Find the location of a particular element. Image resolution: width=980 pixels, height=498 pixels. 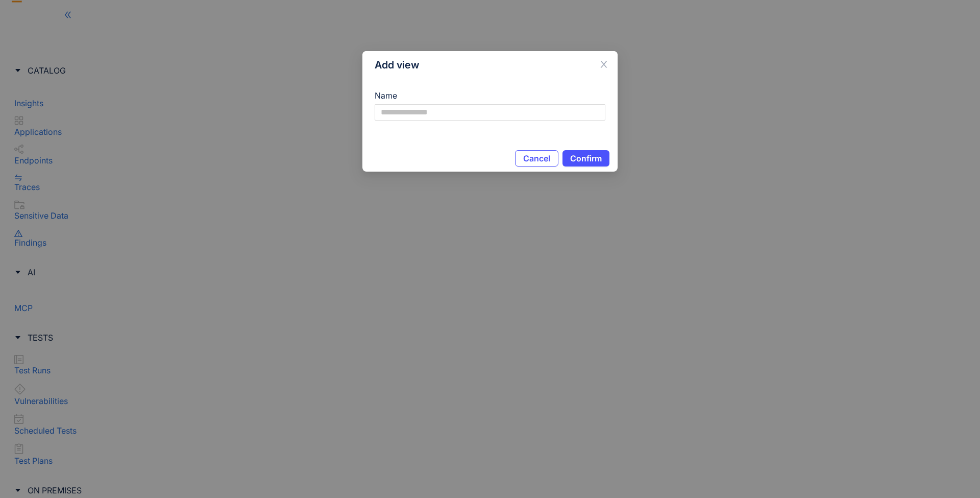

button: Confirm is located at coordinates (586, 158).